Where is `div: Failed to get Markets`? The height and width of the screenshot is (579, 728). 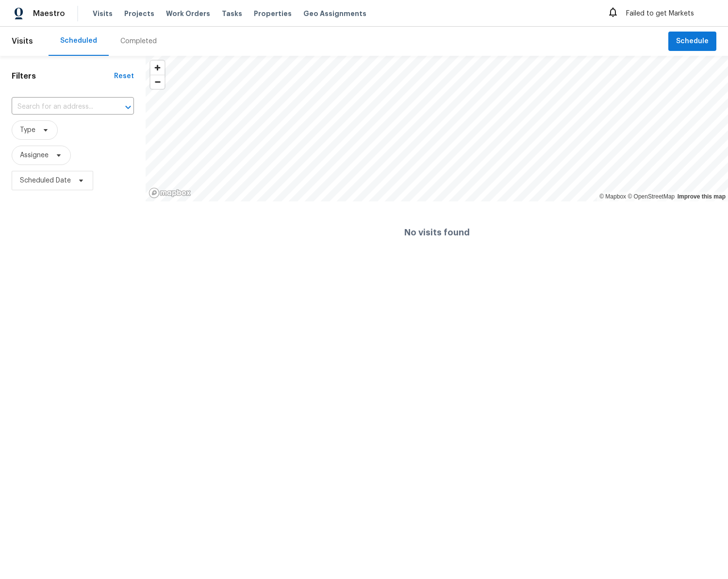 div: Failed to get Markets is located at coordinates (660, 14).